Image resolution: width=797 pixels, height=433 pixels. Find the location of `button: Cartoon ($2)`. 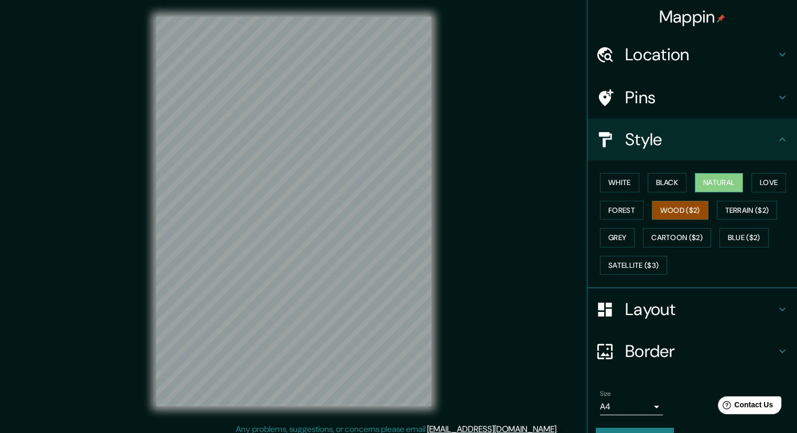

button: Cartoon ($2) is located at coordinates (677, 237).